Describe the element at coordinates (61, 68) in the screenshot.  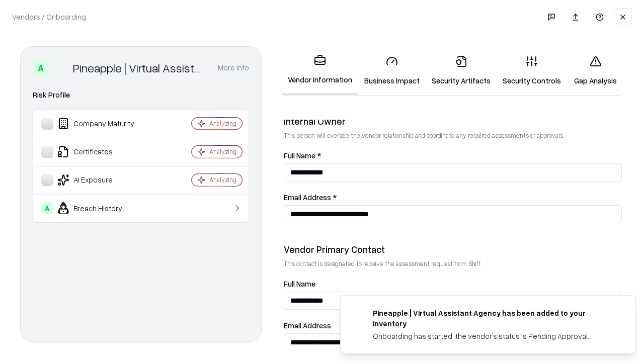
I see `img: Pineapple | Virtual Assistant Agency` at that location.